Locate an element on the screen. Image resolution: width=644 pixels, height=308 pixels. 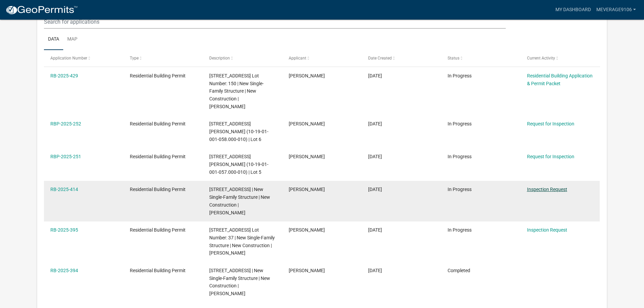
a: RBP-2025-252 is located at coordinates (66, 124).